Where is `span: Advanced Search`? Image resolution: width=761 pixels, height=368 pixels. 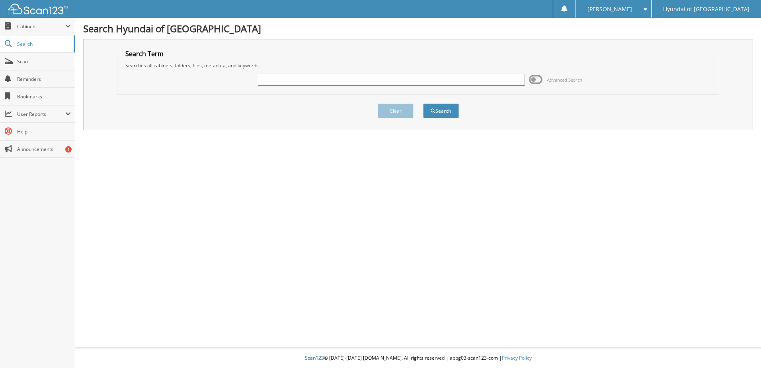 span: Advanced Search is located at coordinates (565, 80).